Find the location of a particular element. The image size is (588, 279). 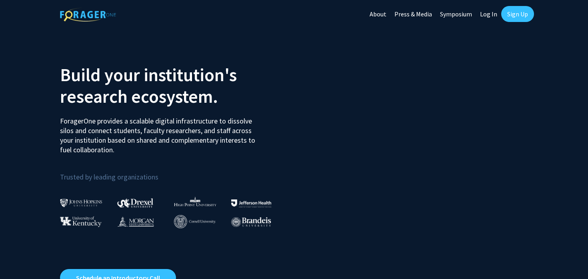

img: Thomas Jefferson University is located at coordinates (251, 203).